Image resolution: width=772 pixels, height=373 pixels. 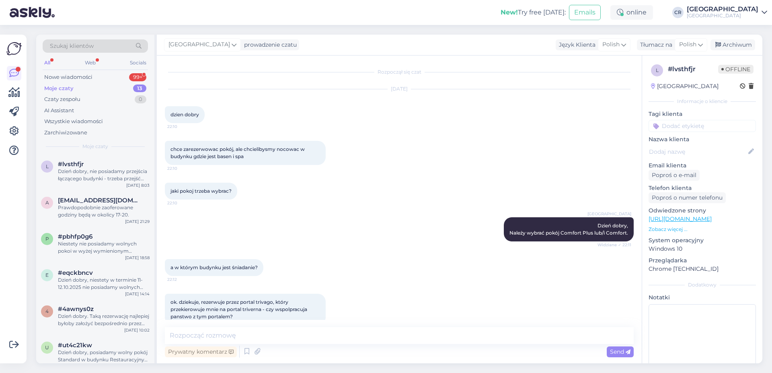 What do you see at coordinates (75, 345) in the screenshot?
I see `span: #ut4c21kw` at bounding box center [75, 345].